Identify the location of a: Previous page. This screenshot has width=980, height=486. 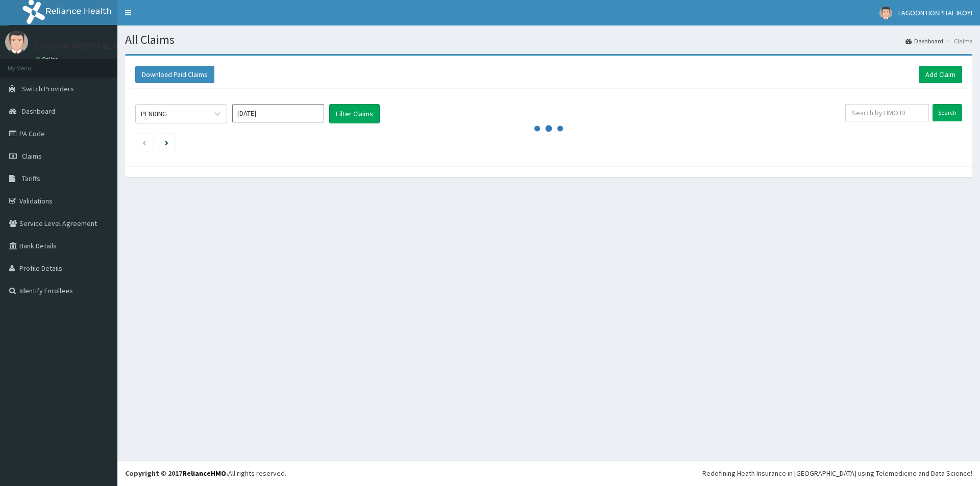
(144, 143).